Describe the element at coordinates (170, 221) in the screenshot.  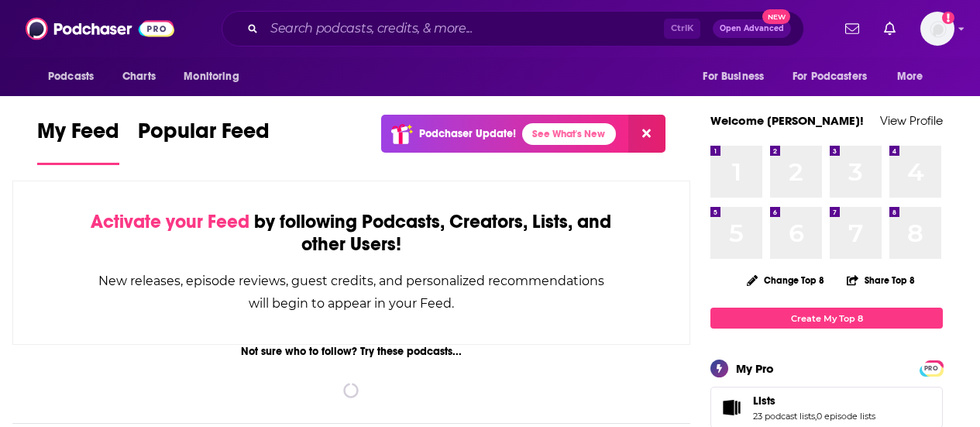
I see `span: Activate your Feed` at that location.